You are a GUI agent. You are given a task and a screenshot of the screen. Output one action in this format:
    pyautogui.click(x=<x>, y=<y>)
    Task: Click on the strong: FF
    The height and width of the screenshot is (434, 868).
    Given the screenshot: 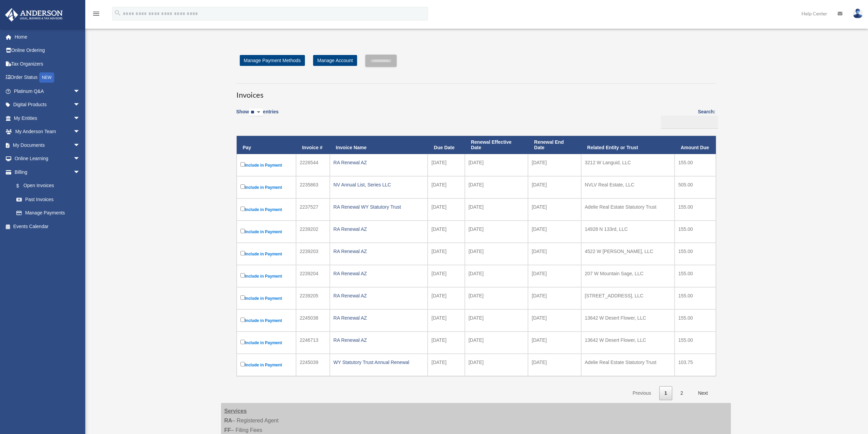 What is the action you would take?
    pyautogui.click(x=228, y=430)
    